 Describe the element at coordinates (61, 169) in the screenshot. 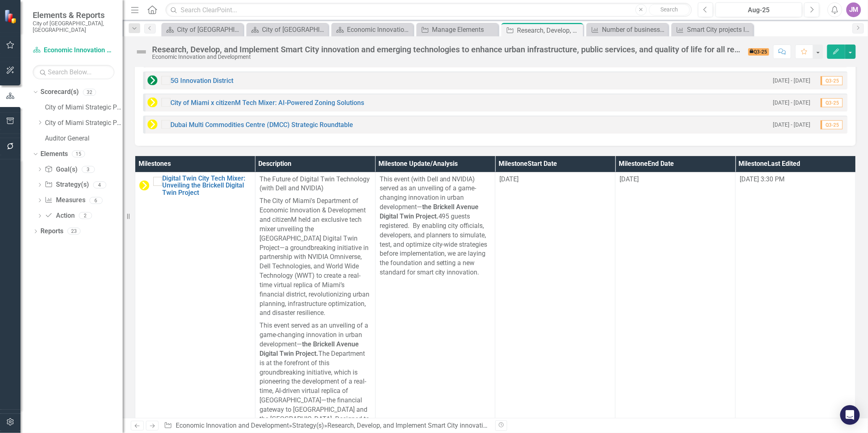

I see `a: Goal(s)` at that location.